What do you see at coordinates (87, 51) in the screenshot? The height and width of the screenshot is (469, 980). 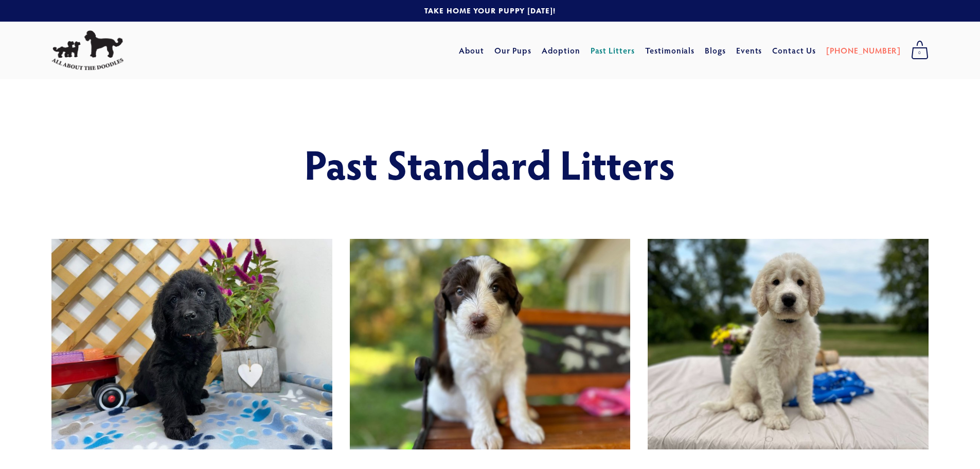 I see `img: All About The Doodles` at bounding box center [87, 51].